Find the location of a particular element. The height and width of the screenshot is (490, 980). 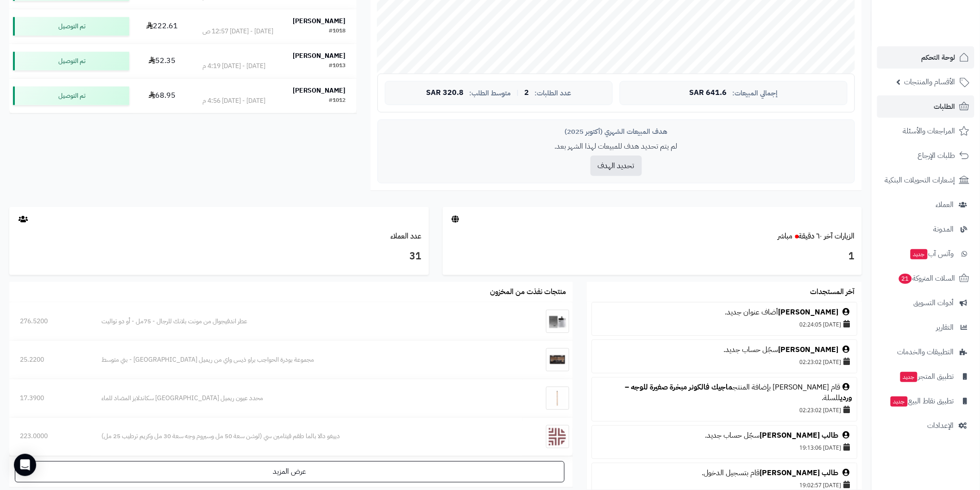

a: إشعارات التحويلات البنكية is located at coordinates (926, 180).